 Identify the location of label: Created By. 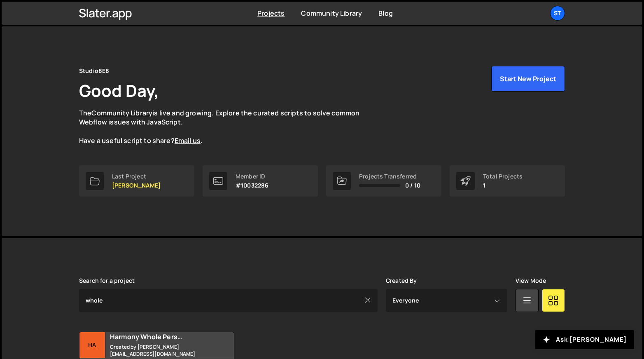
(401, 281).